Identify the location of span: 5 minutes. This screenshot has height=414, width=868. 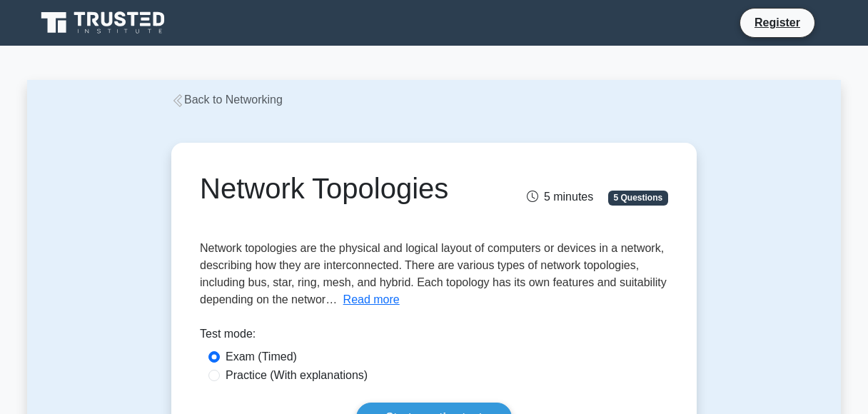
(560, 196).